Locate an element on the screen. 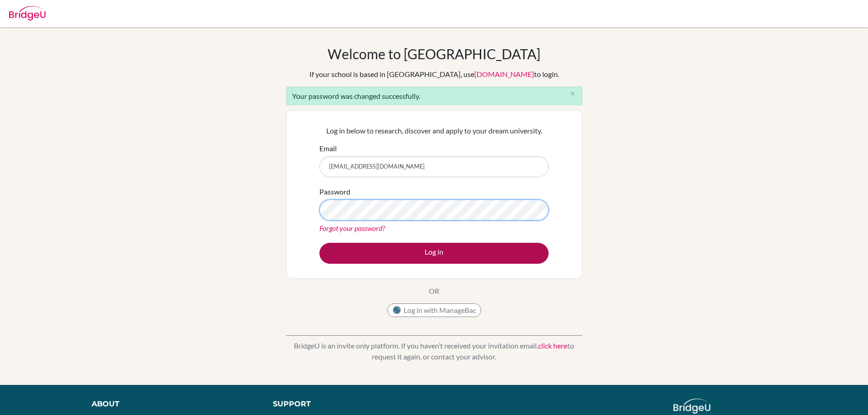  a: click here is located at coordinates (553, 345).